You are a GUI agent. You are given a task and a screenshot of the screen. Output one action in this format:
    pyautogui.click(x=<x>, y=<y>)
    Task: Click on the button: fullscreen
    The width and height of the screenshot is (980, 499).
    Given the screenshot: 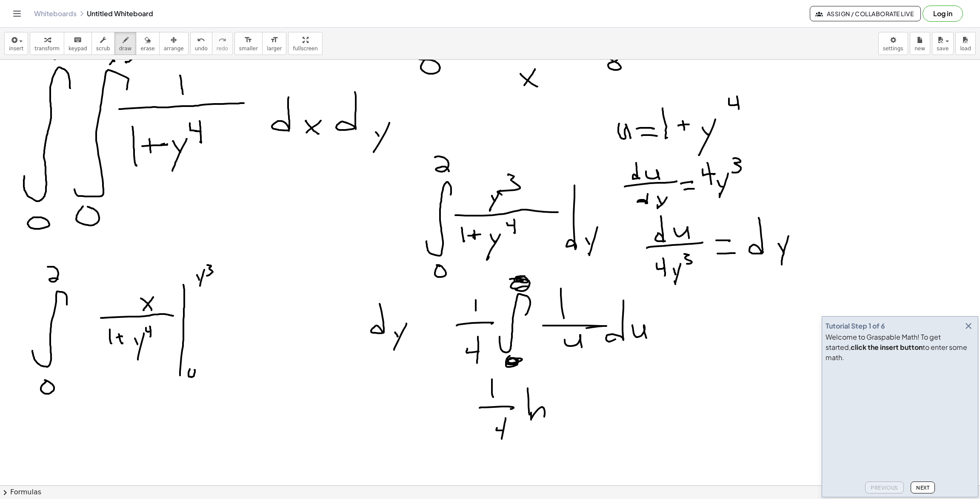 What is the action you would take?
    pyautogui.click(x=305, y=44)
    